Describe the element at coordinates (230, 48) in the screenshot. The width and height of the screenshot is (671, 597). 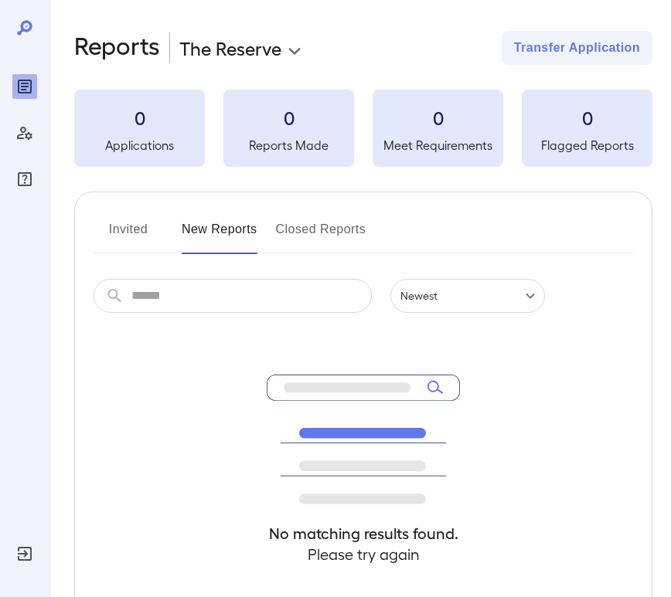
I see `p: The Reserve` at that location.